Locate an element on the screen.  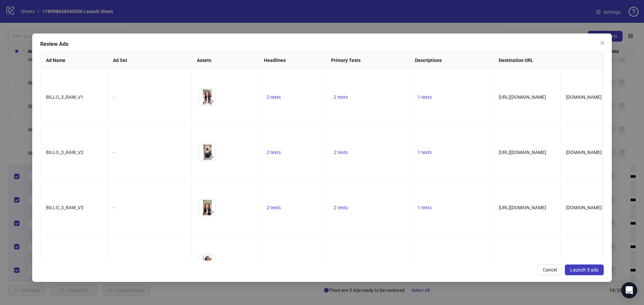
span: BILLO_3_RAW_V3 is located at coordinates (65, 208).